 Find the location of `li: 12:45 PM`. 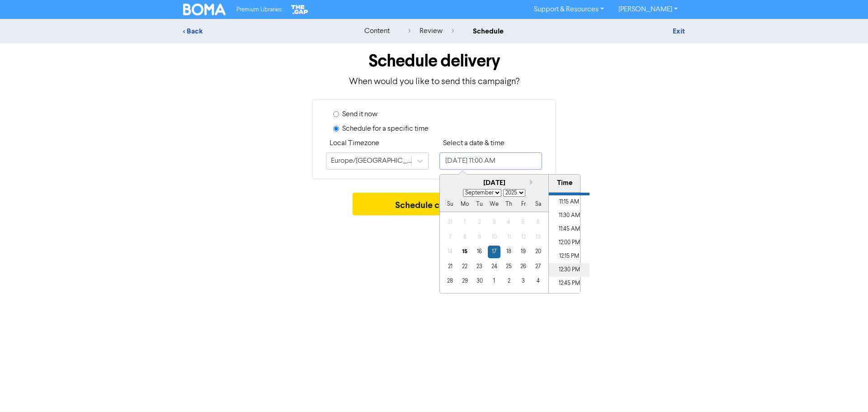

li: 12:45 PM is located at coordinates (569, 284).